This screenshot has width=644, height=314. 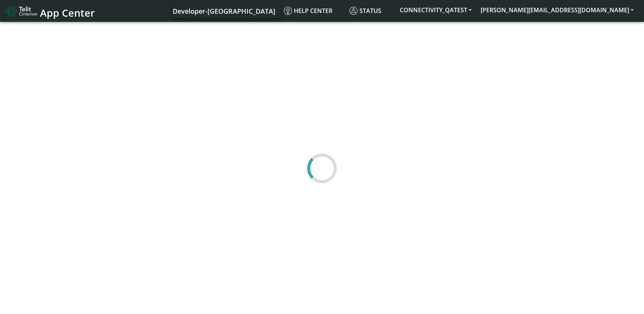 I want to click on a: Help center, so click(x=313, y=11).